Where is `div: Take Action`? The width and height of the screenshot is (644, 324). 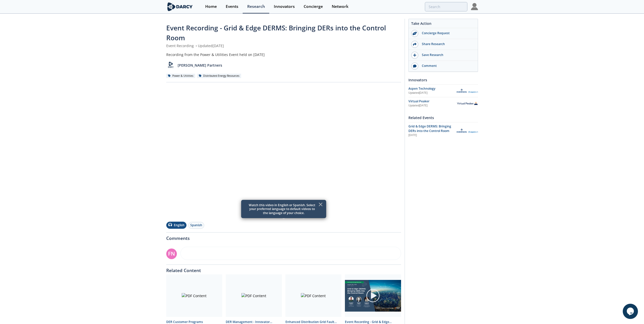
div: Take Action is located at coordinates (443, 24).